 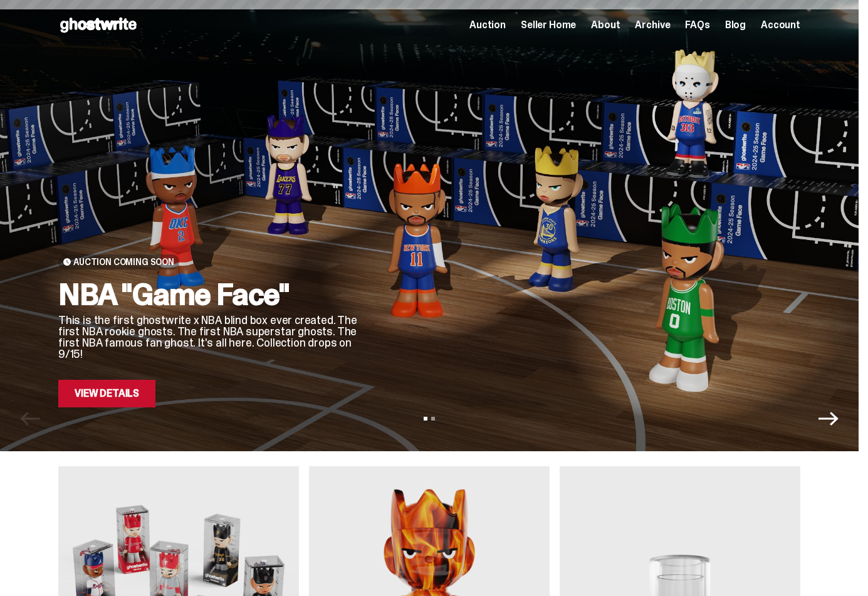 I want to click on button: Next, so click(x=828, y=419).